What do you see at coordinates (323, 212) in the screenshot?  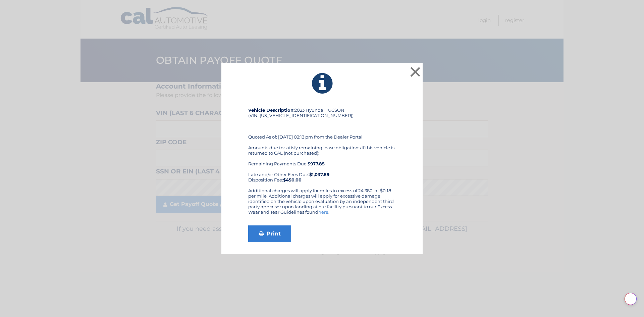 I see `a: here` at bounding box center [323, 212].